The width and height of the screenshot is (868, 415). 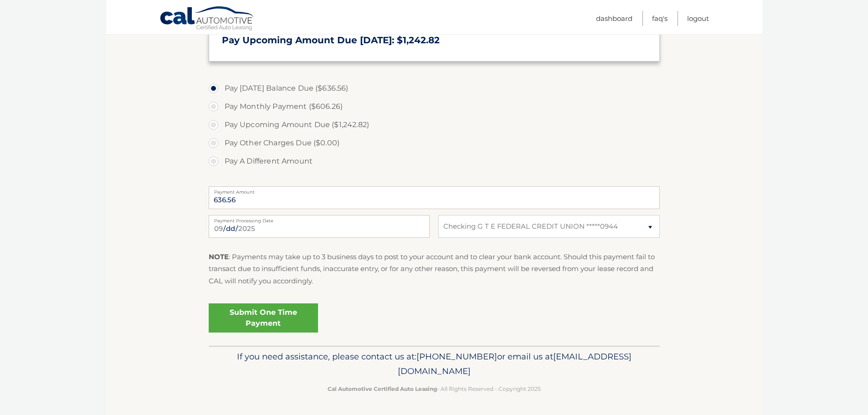 What do you see at coordinates (207, 19) in the screenshot?
I see `a: Cal Automotive` at bounding box center [207, 19].